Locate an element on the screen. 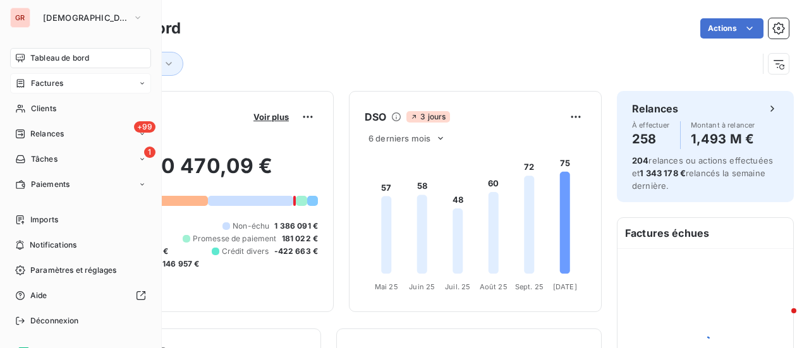  span: -422 663 € is located at coordinates (297, 252).